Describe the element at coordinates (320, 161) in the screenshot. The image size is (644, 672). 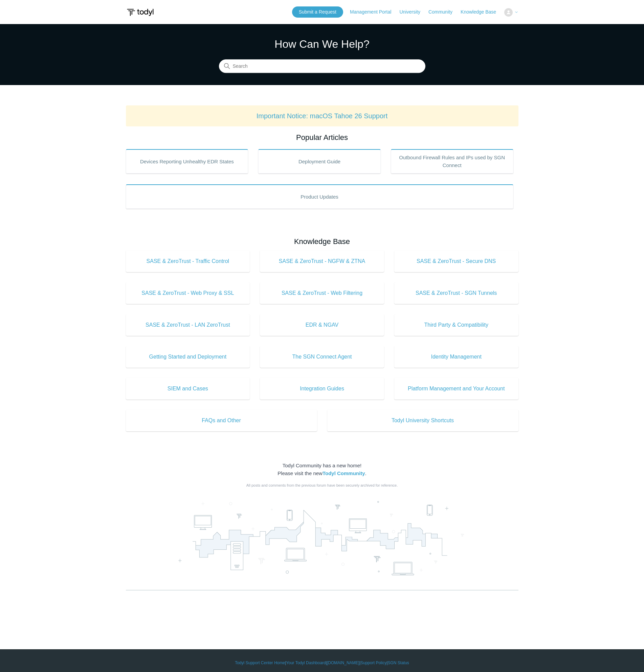
I see `a: Deployment Guide` at that location.